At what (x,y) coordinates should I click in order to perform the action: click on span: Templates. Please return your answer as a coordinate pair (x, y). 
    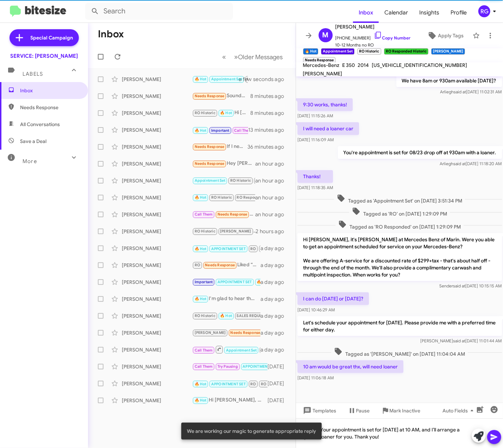
    Looking at the image, I should click on (319, 411).